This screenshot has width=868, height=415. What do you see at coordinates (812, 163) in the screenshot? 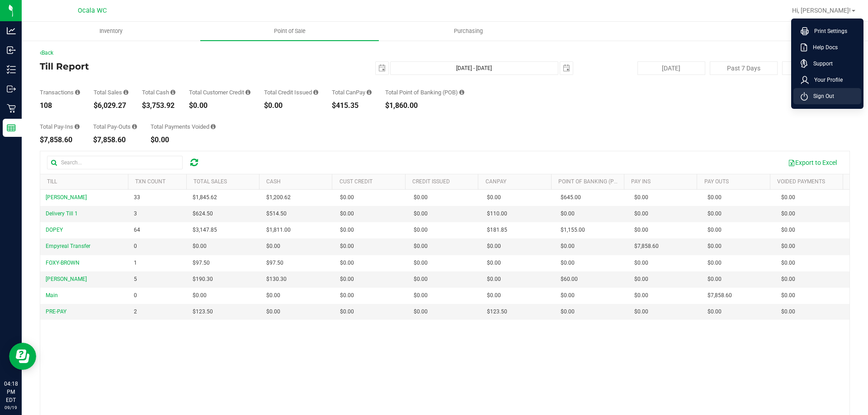
I see `button: Export to Excel` at bounding box center [812, 163].